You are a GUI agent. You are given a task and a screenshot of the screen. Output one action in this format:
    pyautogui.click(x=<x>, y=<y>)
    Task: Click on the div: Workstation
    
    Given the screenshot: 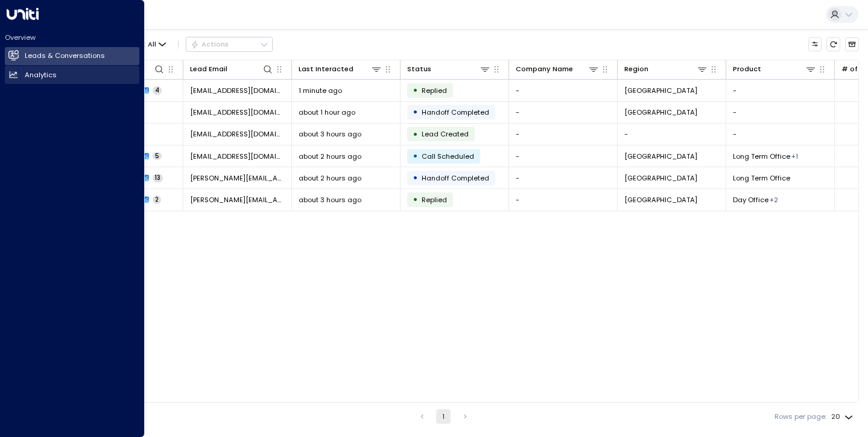 What is the action you would take?
    pyautogui.click(x=794, y=156)
    